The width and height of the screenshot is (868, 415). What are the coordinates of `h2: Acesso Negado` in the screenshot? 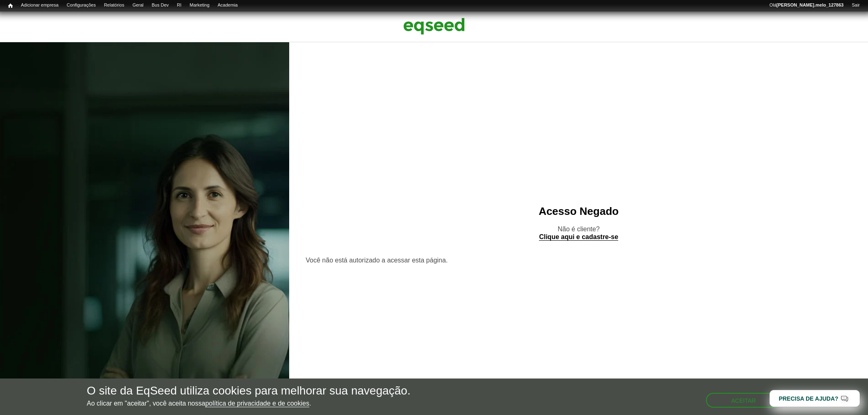 It's located at (578, 211).